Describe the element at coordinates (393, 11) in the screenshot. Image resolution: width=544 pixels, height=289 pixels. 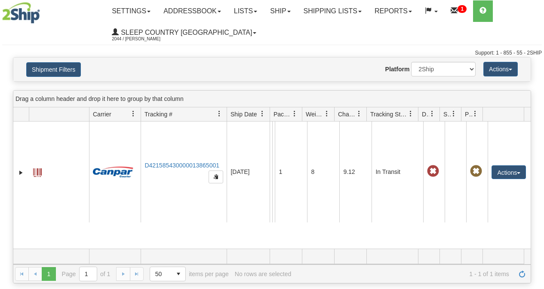
I see `a: Reports` at that location.